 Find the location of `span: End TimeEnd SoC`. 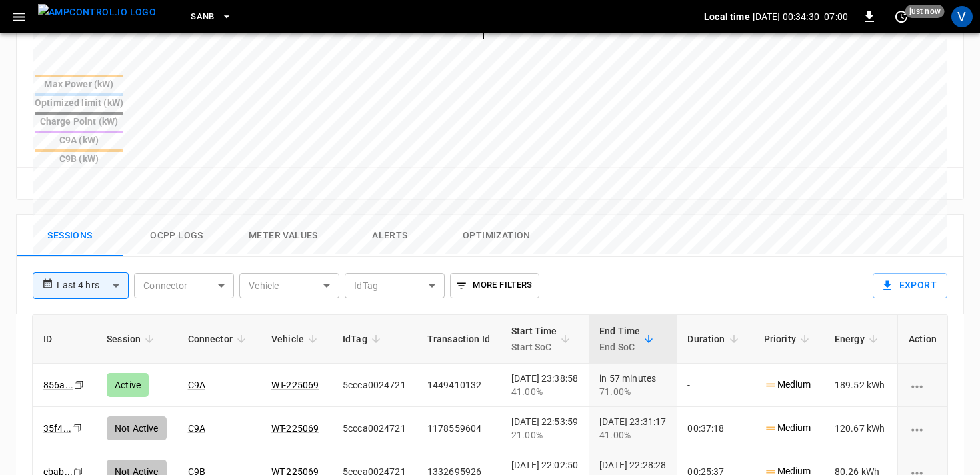

span: End TimeEnd SoC is located at coordinates (628, 339).